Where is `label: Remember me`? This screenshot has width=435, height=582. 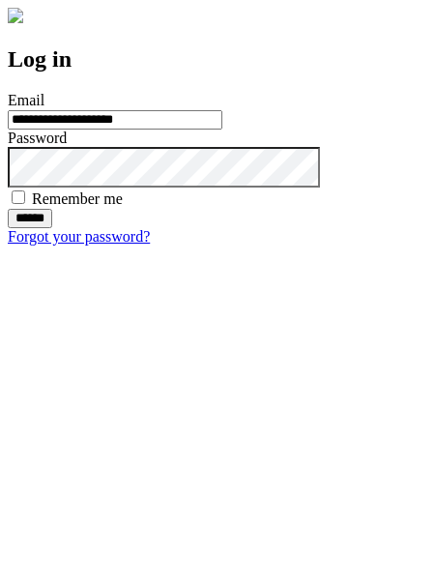 label: Remember me is located at coordinates (77, 198).